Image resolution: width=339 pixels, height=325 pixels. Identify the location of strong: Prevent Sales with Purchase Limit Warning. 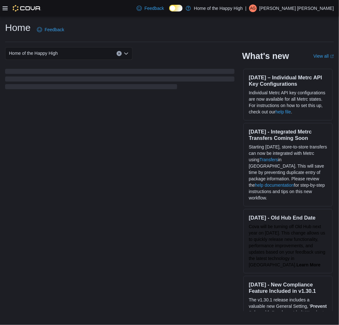
(288, 309).